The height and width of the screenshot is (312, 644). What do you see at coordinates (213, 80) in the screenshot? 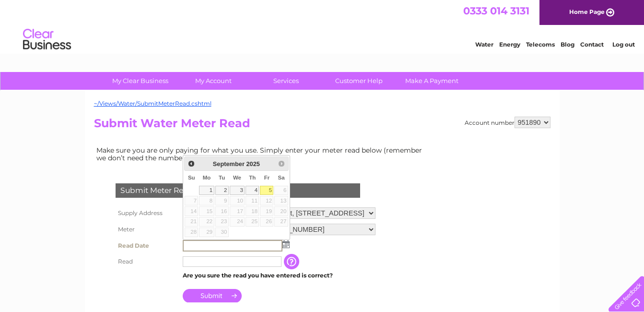
I see `a: My Account` at bounding box center [213, 80].